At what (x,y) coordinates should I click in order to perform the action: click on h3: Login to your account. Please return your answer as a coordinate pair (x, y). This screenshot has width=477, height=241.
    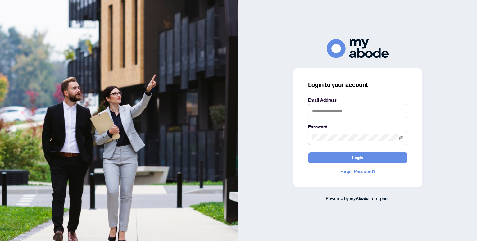
    Looking at the image, I should click on (358, 85).